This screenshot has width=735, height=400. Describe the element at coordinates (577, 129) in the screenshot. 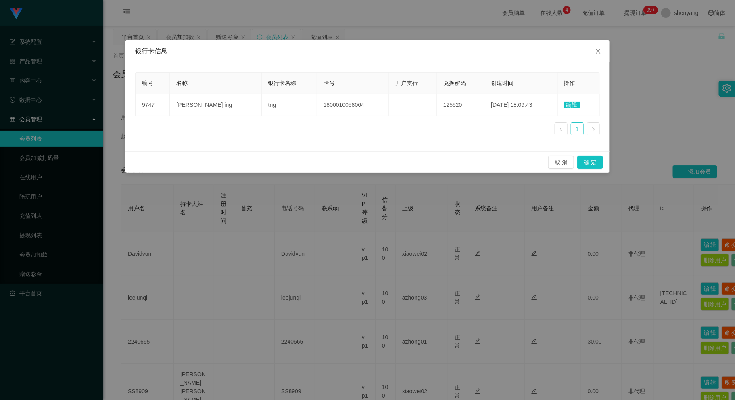

I see `li: 1` at that location.